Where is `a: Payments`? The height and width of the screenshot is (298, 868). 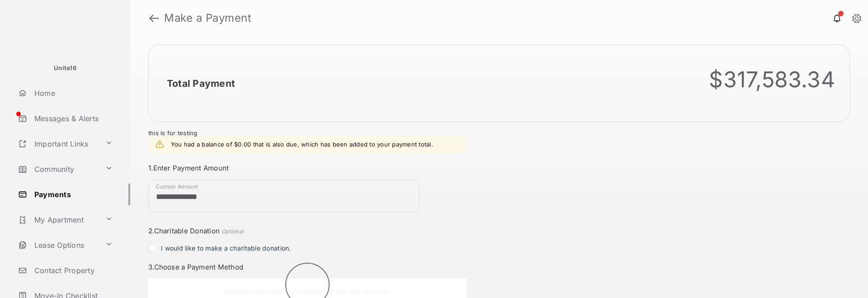 a: Payments is located at coordinates (72, 195).